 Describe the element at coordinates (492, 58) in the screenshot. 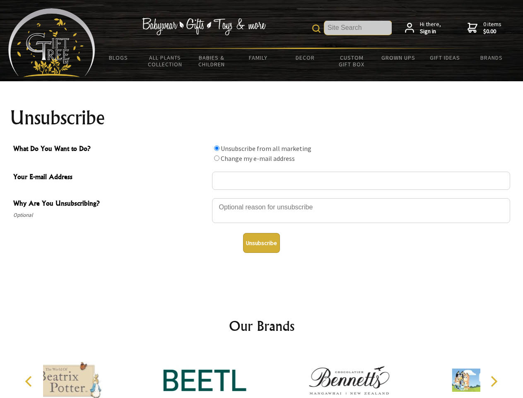

I see `a: Brands` at that location.